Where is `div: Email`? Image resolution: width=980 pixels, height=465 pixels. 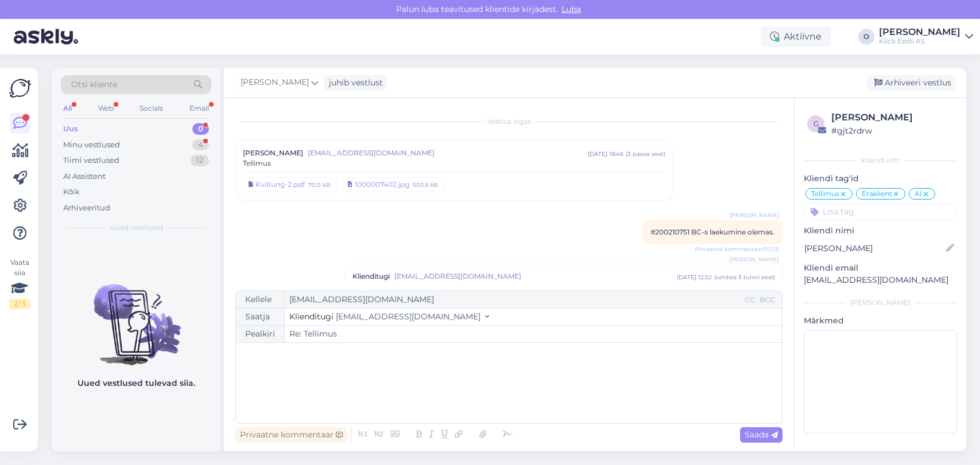 div: Email is located at coordinates (199, 108).